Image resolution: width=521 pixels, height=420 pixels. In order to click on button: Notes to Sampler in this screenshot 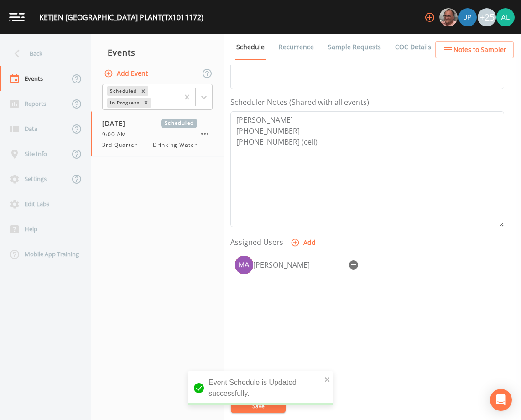, I will do `click(475, 50)`.